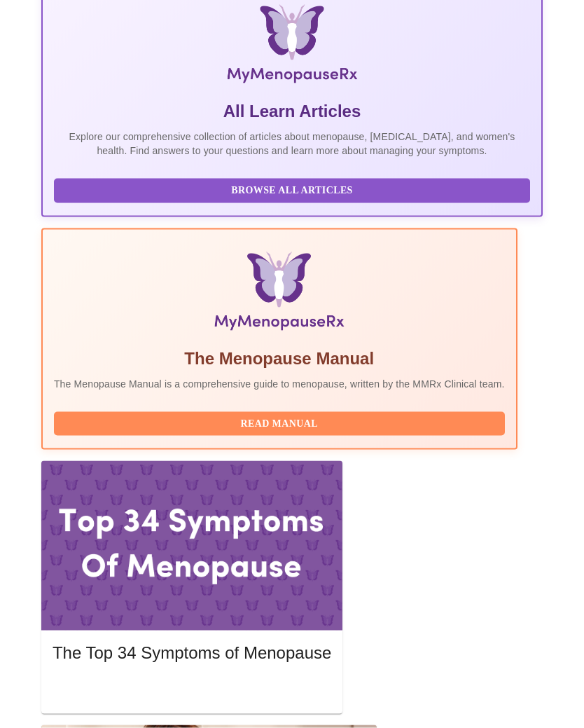 The image size is (584, 728). What do you see at coordinates (193, 688) in the screenshot?
I see `a: Read More` at bounding box center [193, 688].